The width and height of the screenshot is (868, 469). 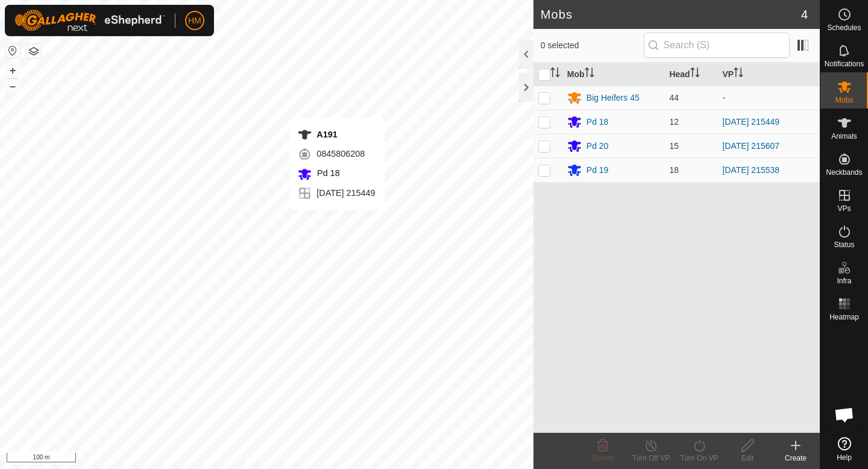 What do you see at coordinates (691, 74) in the screenshot?
I see `th: Head` at bounding box center [691, 74].